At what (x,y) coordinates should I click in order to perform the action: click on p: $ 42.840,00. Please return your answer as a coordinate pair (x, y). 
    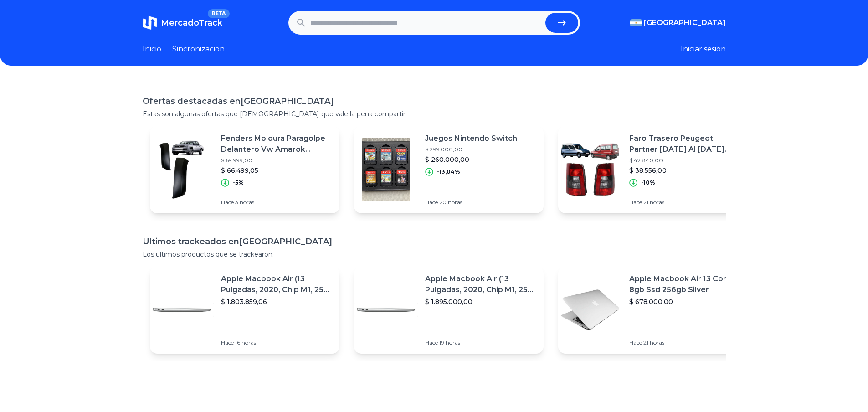
    Looking at the image, I should click on (685, 161).